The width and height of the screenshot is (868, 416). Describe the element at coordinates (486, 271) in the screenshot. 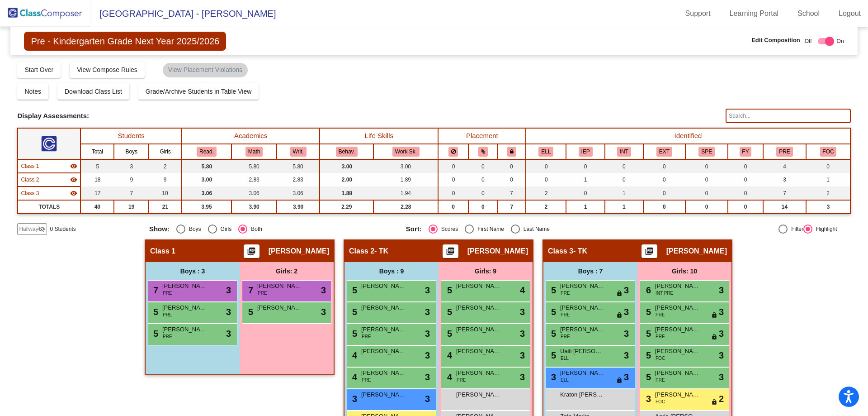

I see `div: Girls: 9` at that location.